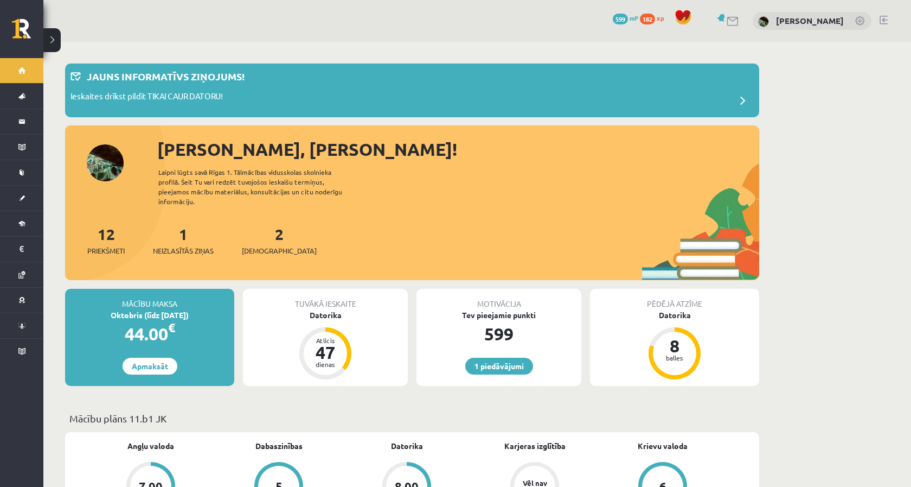  I want to click on div: Atlicis, so click(326, 340).